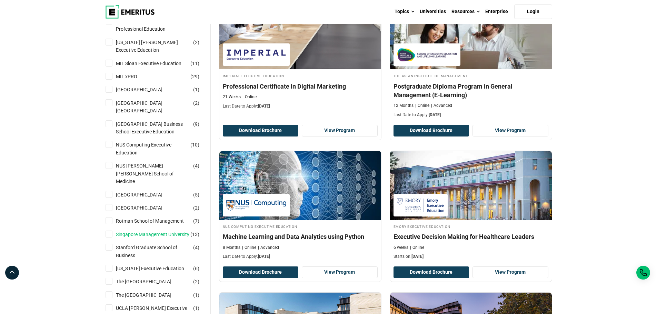  I want to click on span: 6, so click(196, 269).